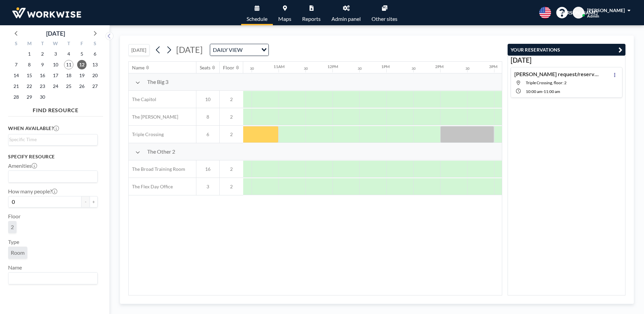 The image size is (644, 314). I want to click on span: Sunday, September 21, 2025, so click(16, 86).